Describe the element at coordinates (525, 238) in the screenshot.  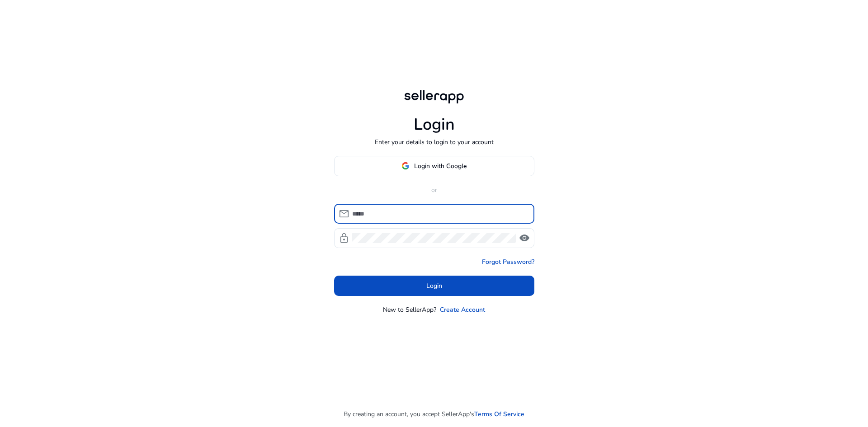
I see `span: visibility` at that location.